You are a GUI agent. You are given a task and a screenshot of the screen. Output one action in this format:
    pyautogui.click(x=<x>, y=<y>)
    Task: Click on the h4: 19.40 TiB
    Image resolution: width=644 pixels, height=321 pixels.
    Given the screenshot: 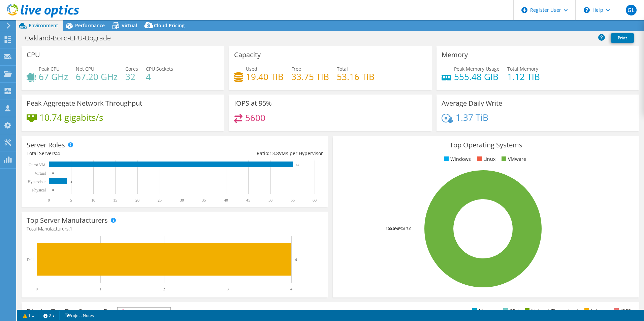 What is the action you would take?
    pyautogui.click(x=265, y=77)
    